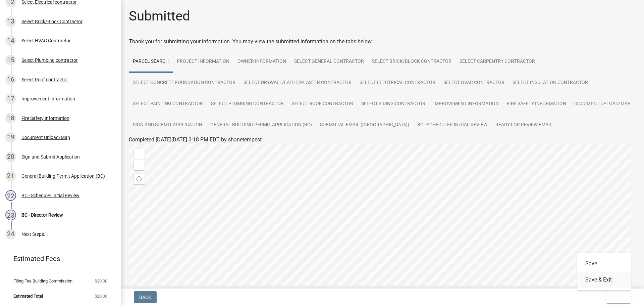 Image resolution: width=644 pixels, height=306 pixels. What do you see at coordinates (550, 83) in the screenshot?
I see `a: Select Insulation contractor` at bounding box center [550, 83].